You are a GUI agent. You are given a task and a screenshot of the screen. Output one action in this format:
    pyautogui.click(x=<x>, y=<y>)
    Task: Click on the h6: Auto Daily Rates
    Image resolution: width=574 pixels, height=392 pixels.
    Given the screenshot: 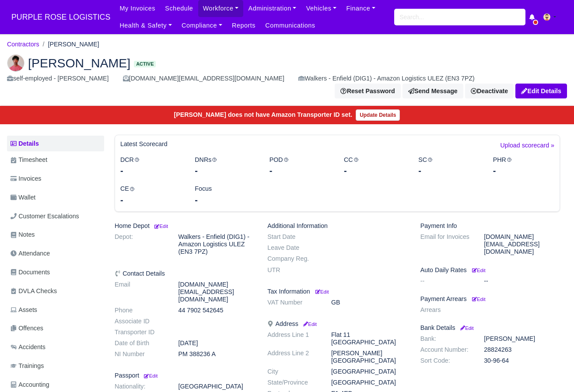 What is the action you would take?
    pyautogui.click(x=490, y=270)
    